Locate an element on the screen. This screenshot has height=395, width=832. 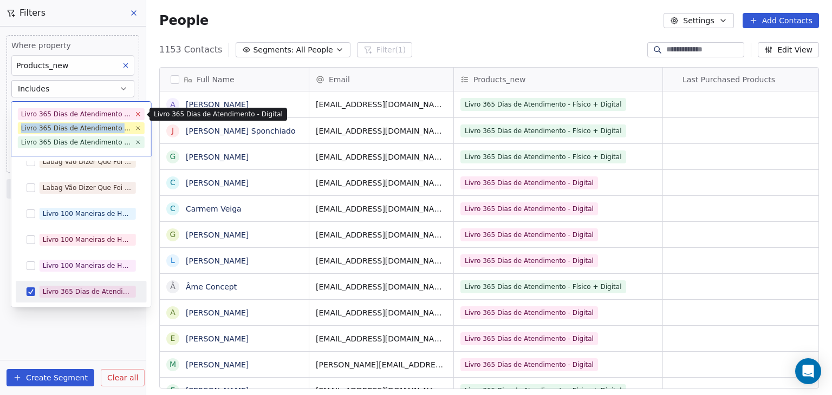
p: Livro 365 Dias de Atendimento - Digital is located at coordinates (218, 114).